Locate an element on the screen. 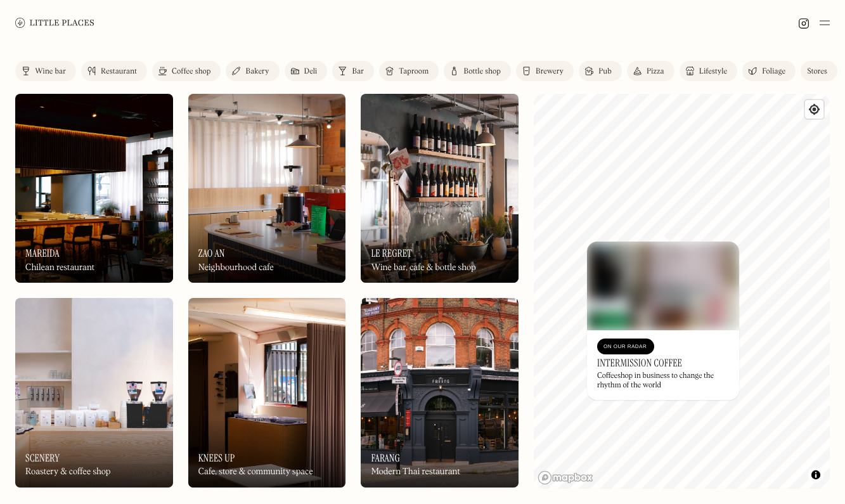 Image resolution: width=845 pixels, height=504 pixels. h3: Intermission Coffee is located at coordinates (640, 363).